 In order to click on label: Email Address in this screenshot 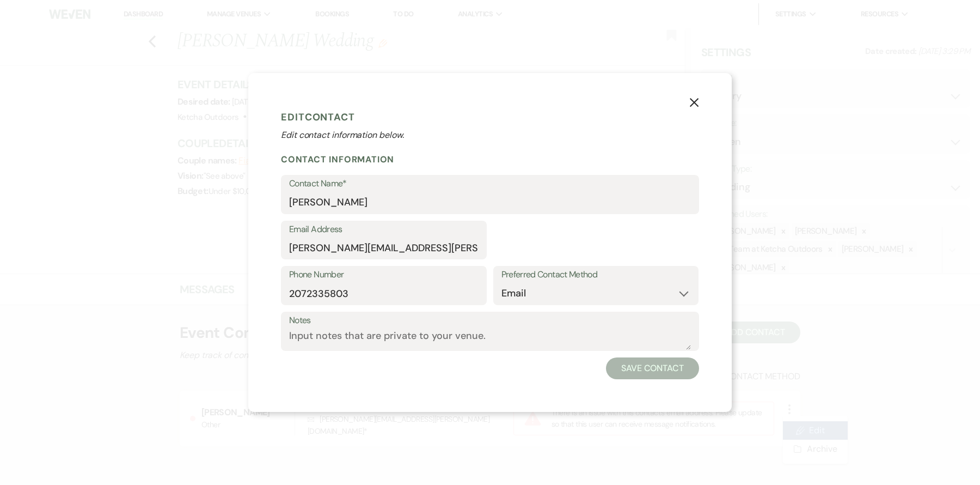, I will do `click(384, 230)`.